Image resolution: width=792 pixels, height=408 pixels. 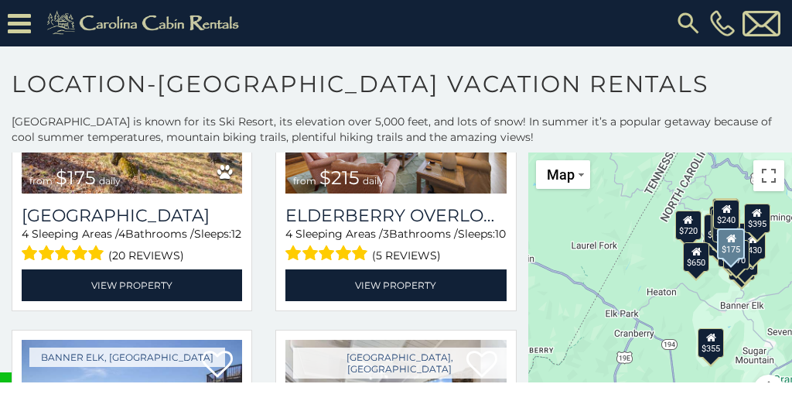 What do you see at coordinates (132, 215) in the screenshot?
I see `h3: Slopeside Lodge` at bounding box center [132, 215].